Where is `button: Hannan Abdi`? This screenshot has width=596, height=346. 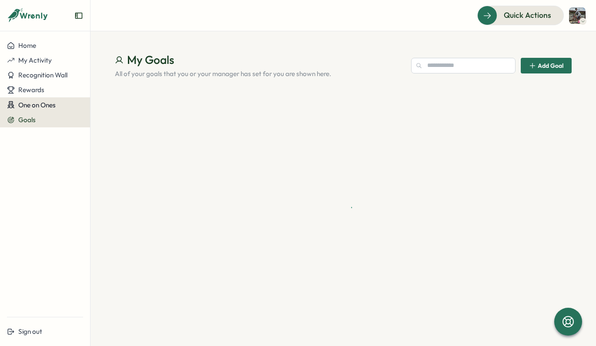
button: Hannan Abdi is located at coordinates (577, 16).